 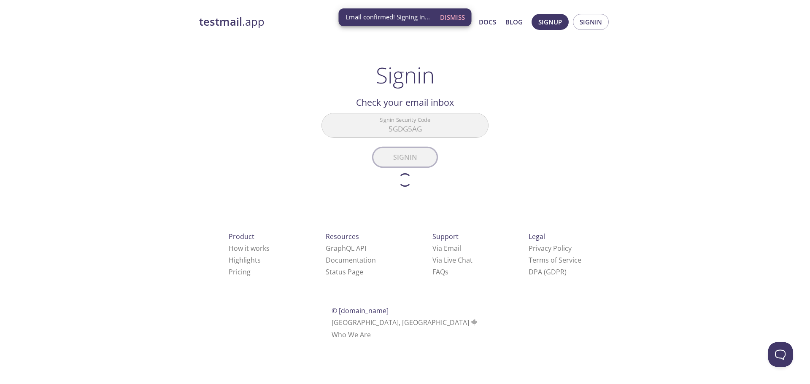 I want to click on a: Who We Are, so click(x=351, y=335).